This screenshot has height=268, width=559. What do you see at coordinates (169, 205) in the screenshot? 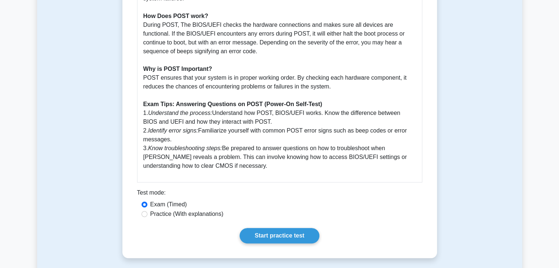
I see `label: Exam (Timed)` at bounding box center [169, 205].